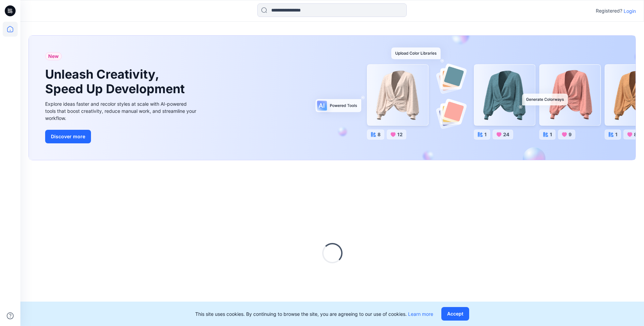  What do you see at coordinates (54, 56) in the screenshot?
I see `span: New` at bounding box center [54, 56].